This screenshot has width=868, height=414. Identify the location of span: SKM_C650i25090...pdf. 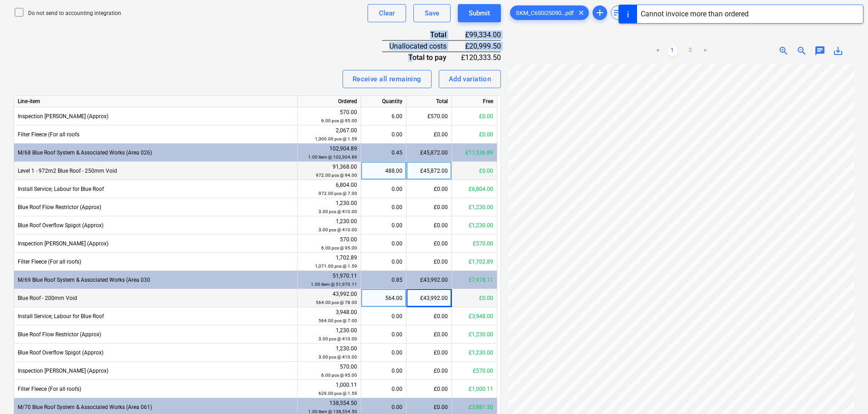
(545, 13).